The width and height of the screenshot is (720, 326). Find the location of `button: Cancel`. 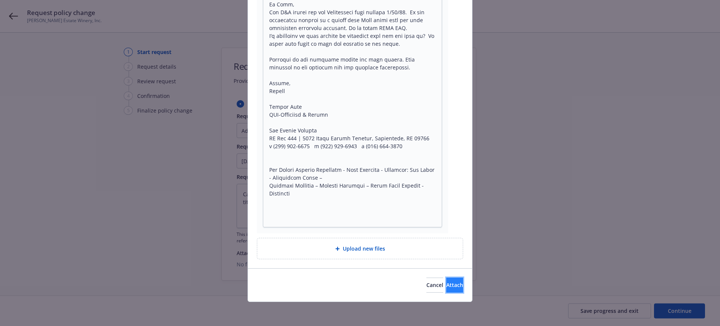

button: Cancel is located at coordinates (435, 285).